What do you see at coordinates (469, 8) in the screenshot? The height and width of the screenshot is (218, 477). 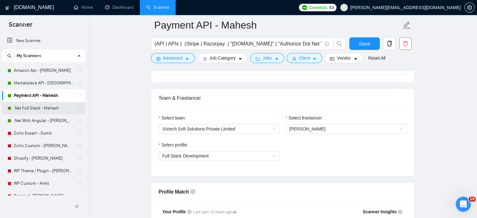 I see `button: setting` at bounding box center [469, 8].